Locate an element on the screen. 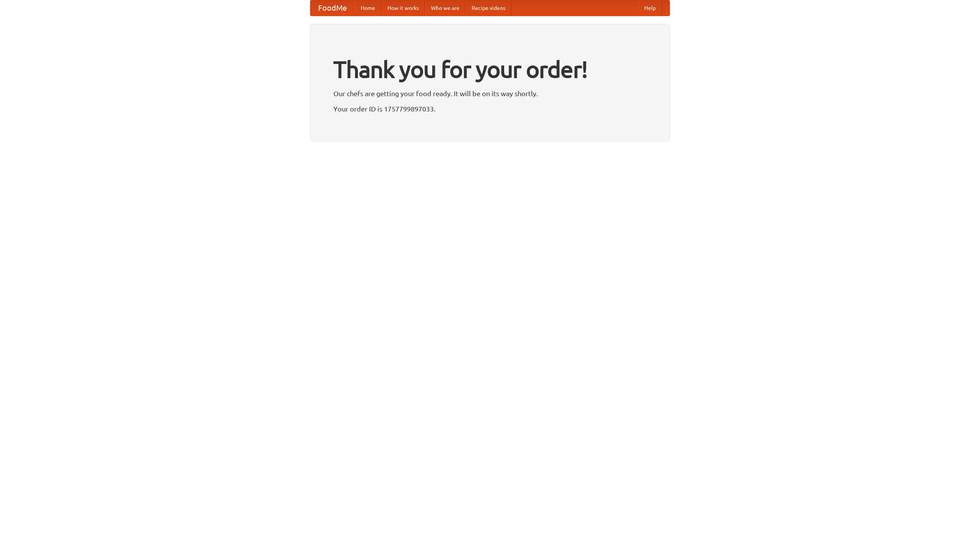 Image resolution: width=980 pixels, height=542 pixels. p: Our chefs are getting your food ready. It will be on its way shortly. is located at coordinates (490, 94).